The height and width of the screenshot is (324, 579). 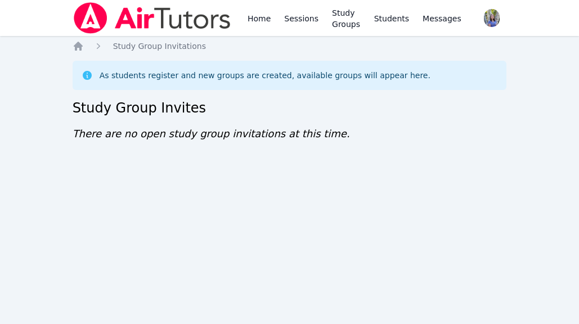 What do you see at coordinates (290, 46) in the screenshot?
I see `nav: Breadcrumb` at bounding box center [290, 46].